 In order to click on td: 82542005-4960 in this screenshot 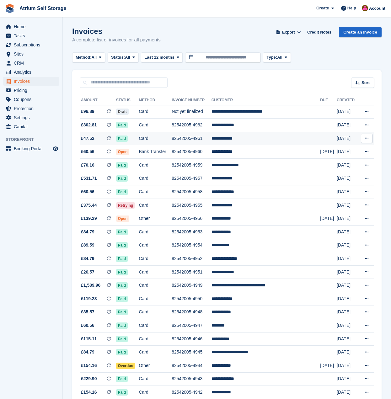, I will do `click(191, 152)`.